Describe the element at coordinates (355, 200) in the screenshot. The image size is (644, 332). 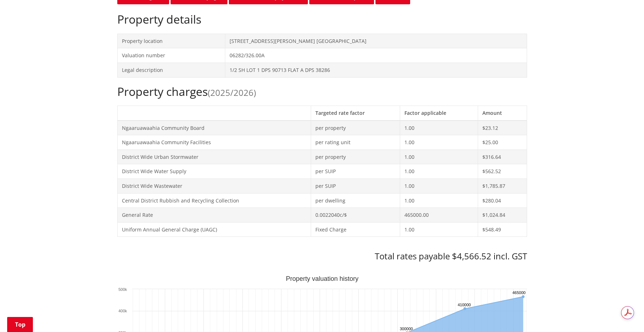
I see `td: per dwelling` at that location.